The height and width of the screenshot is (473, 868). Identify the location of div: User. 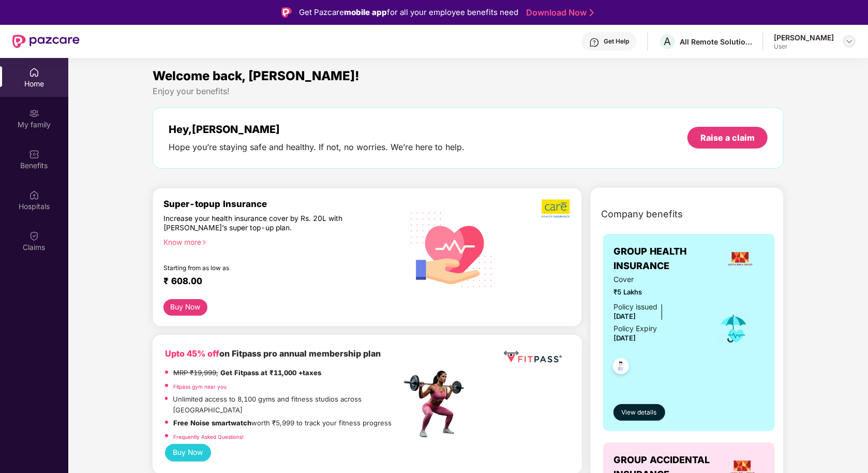
(804, 46).